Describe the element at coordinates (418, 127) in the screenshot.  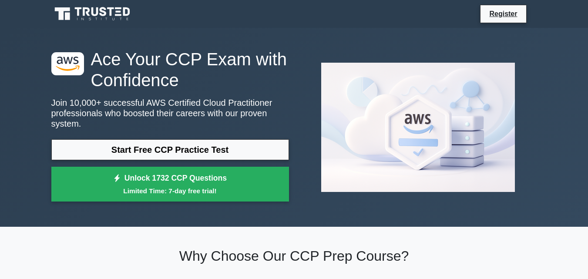
I see `img: AWS Certified Cloud Practitioner Preview` at that location.